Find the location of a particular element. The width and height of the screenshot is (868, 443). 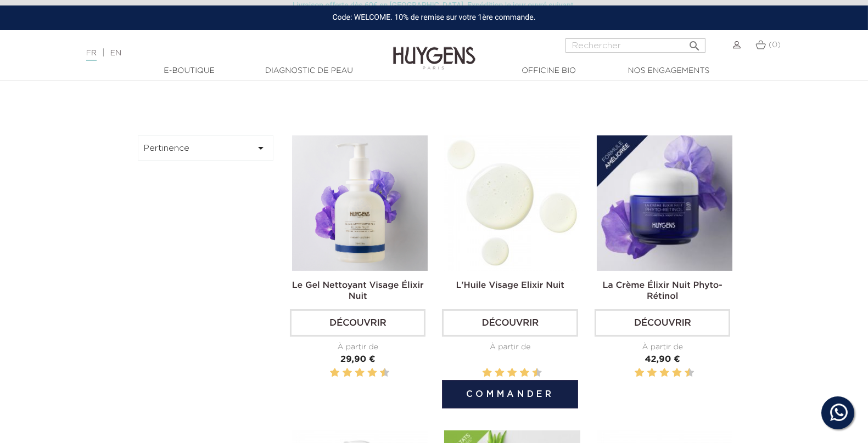

span: 29,90 € is located at coordinates (358, 359).